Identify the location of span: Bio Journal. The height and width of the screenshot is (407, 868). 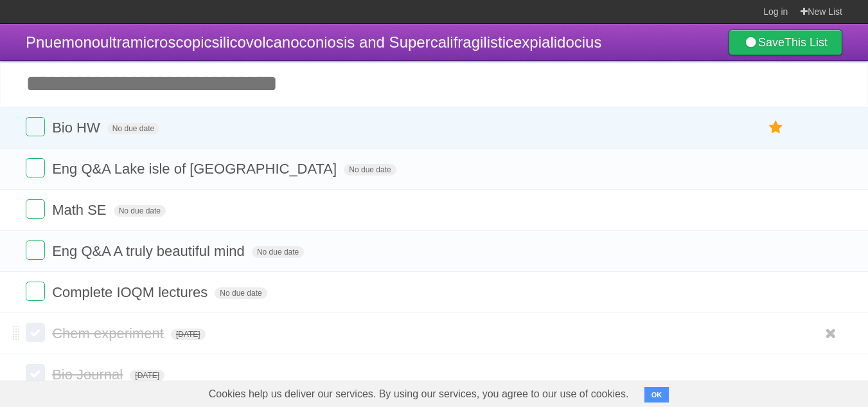
(89, 374).